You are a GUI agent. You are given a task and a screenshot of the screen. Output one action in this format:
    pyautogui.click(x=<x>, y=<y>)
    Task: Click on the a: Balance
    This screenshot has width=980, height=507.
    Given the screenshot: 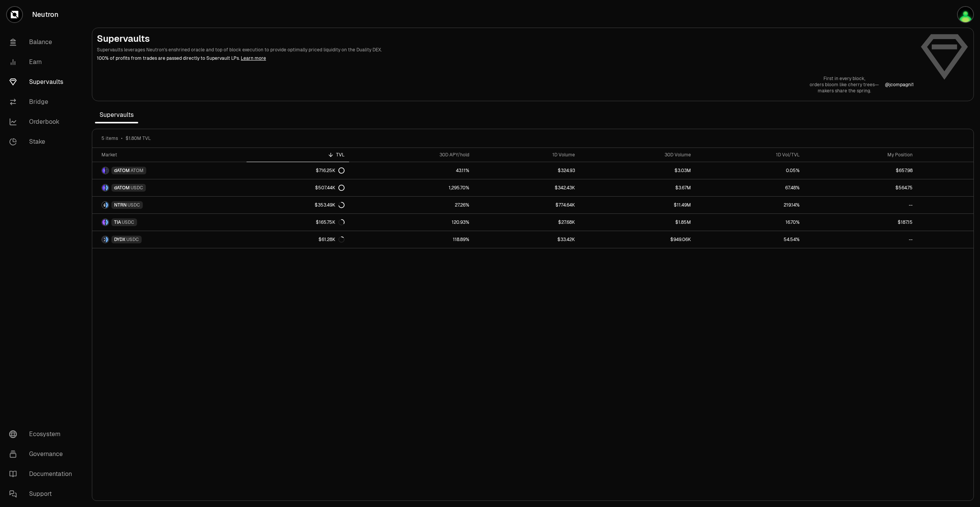 What is the action you would take?
    pyautogui.click(x=43, y=42)
    